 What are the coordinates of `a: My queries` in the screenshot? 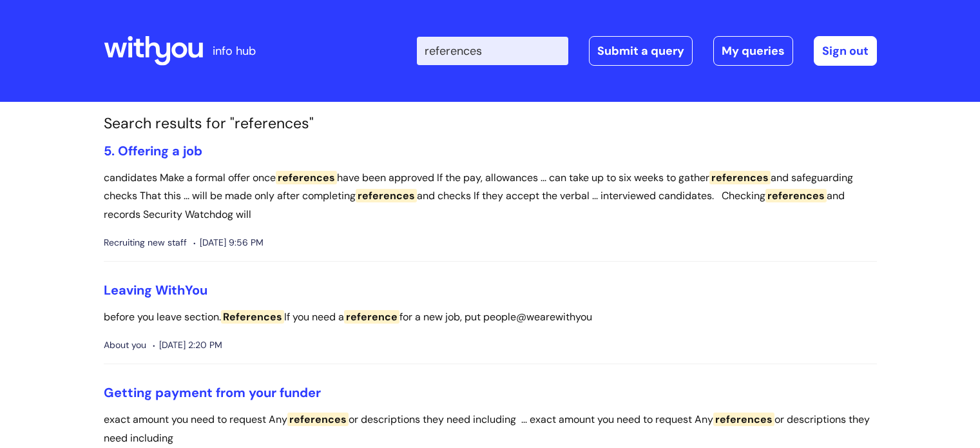 It's located at (753, 51).